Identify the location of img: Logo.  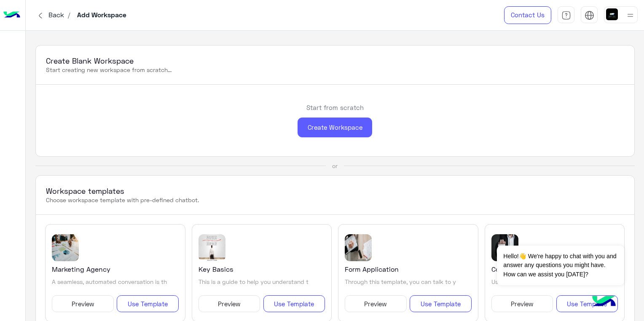
(12, 15).